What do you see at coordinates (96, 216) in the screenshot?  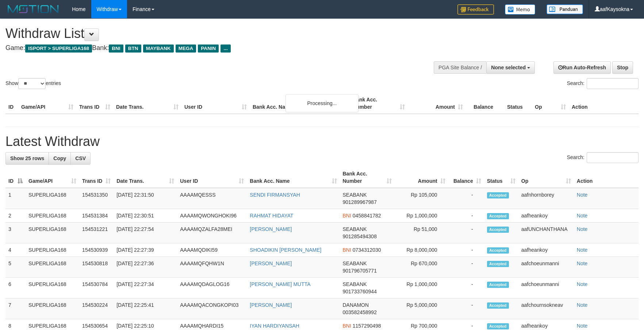 I see `td: 154531384` at bounding box center [96, 216].